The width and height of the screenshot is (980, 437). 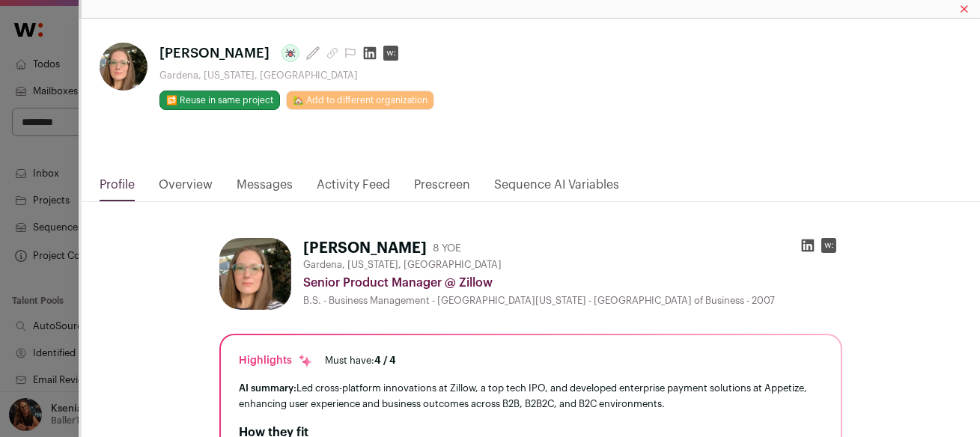 I want to click on a: Prescreen, so click(x=442, y=189).